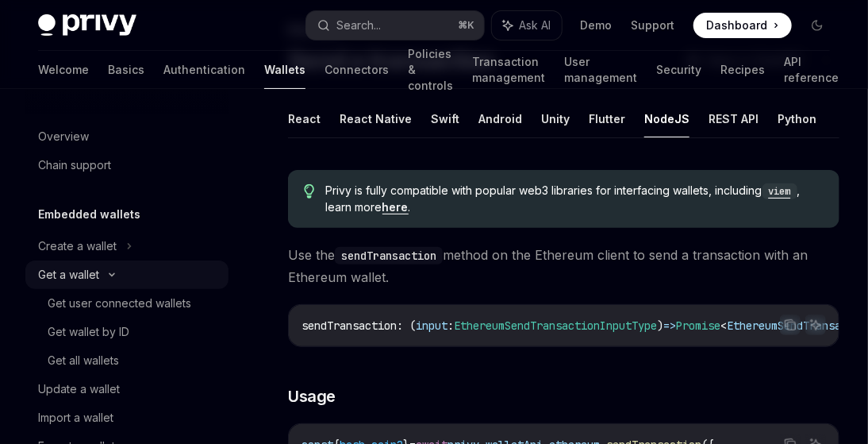 The height and width of the screenshot is (444, 868). What do you see at coordinates (359, 25) in the screenshot?
I see `div: Search...` at bounding box center [359, 25].